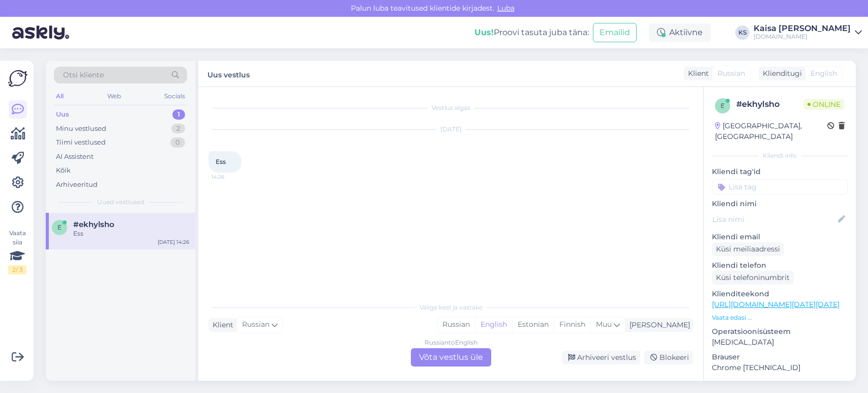 The width and height of the screenshot is (868, 393). Describe the element at coordinates (83, 75) in the screenshot. I see `span: Otsi kliente` at that location.